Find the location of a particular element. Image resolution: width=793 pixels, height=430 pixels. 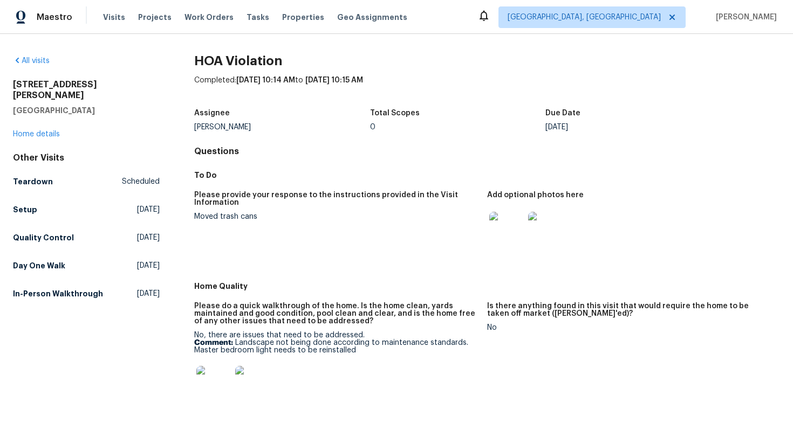

span: Tasks is located at coordinates (258, 17).